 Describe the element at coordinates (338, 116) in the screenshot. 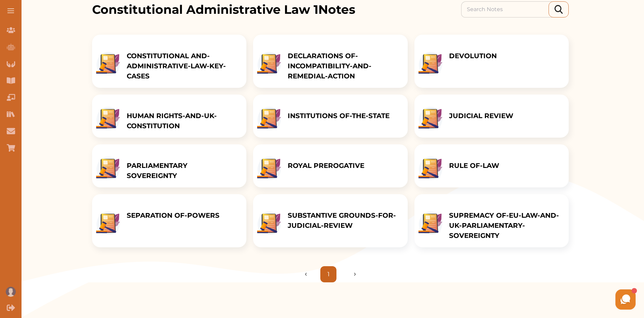

I see `p: INSTITUTIONS OF-THE-STATE` at that location.